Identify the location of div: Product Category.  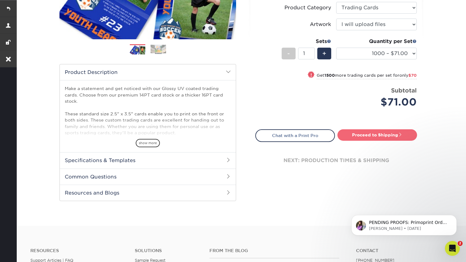
(307, 8).